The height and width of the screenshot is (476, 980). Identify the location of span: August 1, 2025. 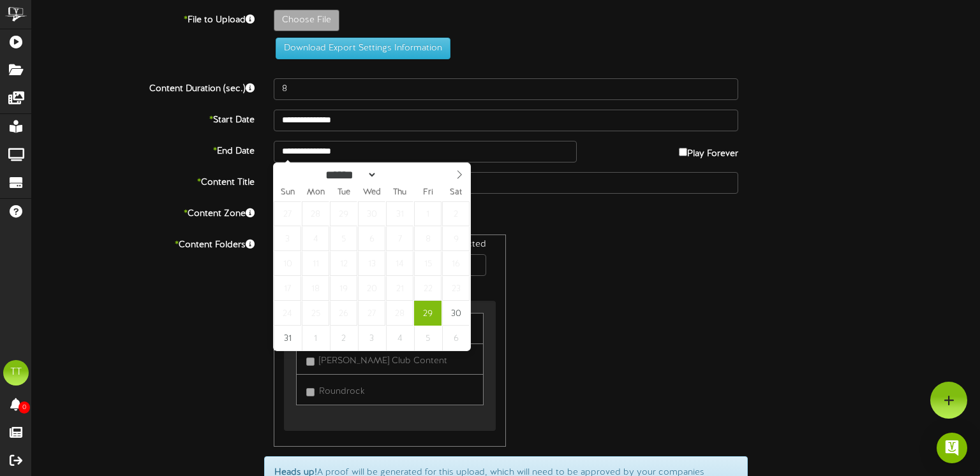
(427, 214).